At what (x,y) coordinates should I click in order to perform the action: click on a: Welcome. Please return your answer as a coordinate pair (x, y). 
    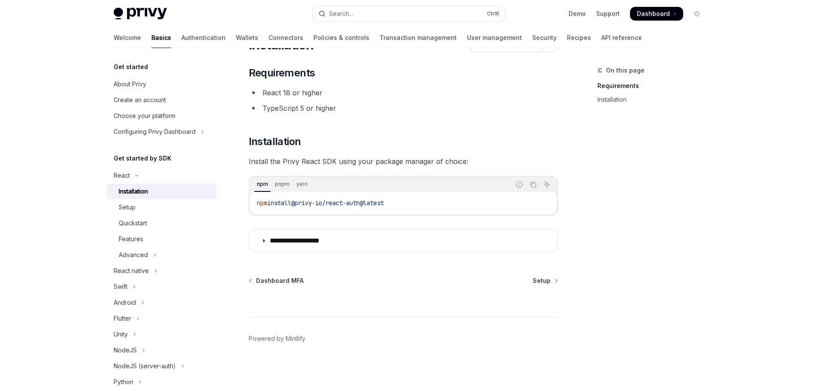
    Looking at the image, I should click on (127, 38).